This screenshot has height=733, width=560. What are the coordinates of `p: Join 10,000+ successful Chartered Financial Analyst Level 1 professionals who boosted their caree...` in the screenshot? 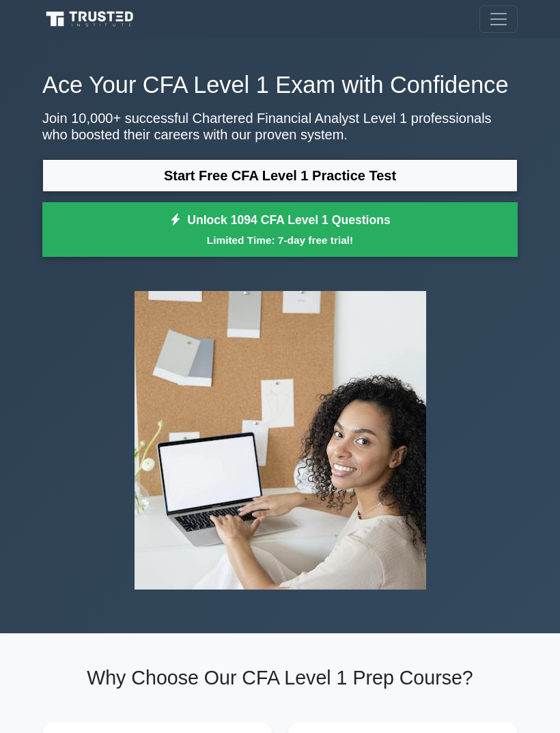 It's located at (280, 127).